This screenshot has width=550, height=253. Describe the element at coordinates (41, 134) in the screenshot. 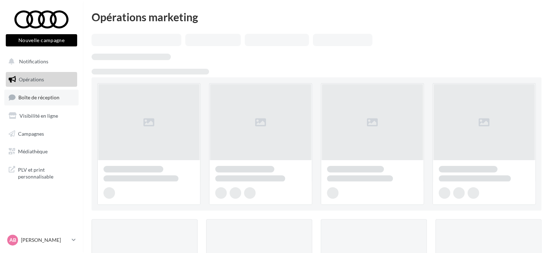

I see `a: Campagnes` at that location.